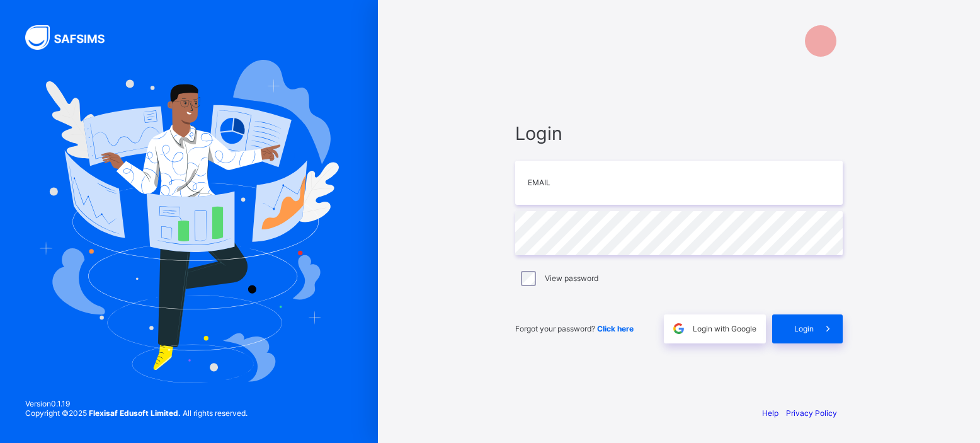 The image size is (980, 443). Describe the element at coordinates (724, 328) in the screenshot. I see `span: Login with Google` at that location.